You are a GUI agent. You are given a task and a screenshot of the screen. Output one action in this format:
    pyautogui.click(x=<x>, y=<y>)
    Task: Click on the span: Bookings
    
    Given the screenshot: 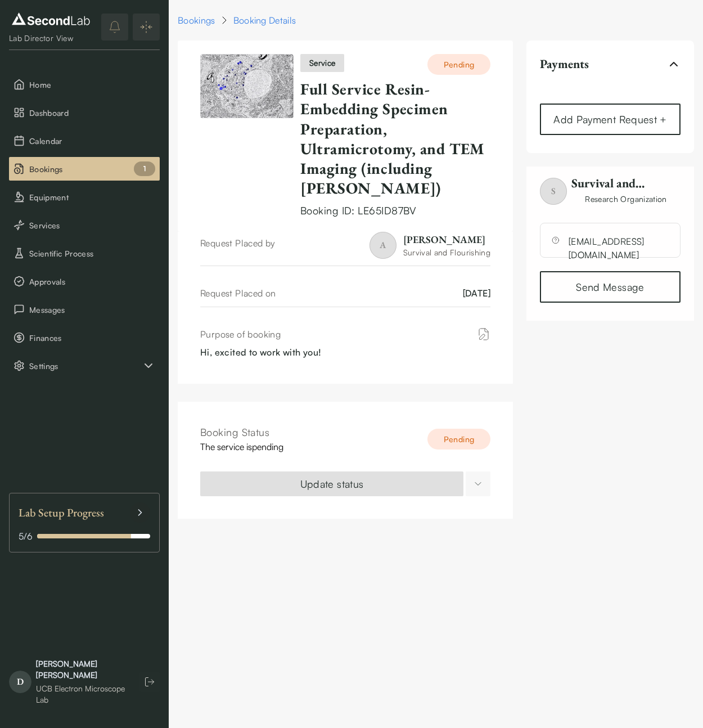 What is the action you would take?
    pyautogui.click(x=92, y=169)
    